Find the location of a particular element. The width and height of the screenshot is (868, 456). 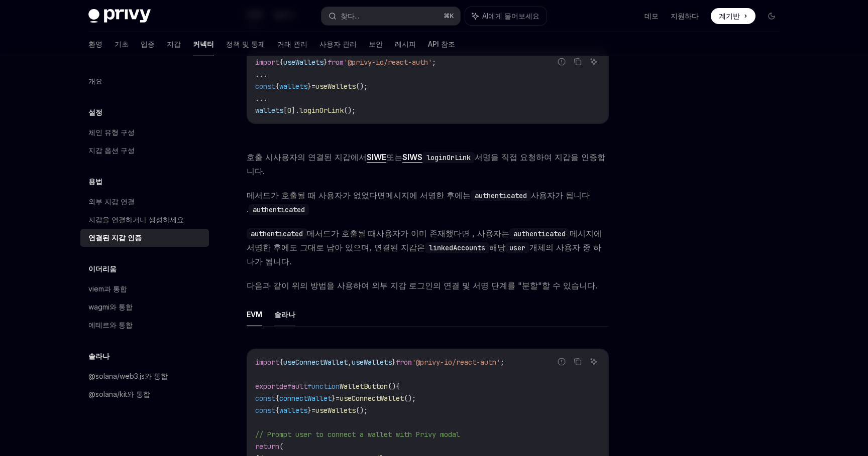

a: 지원하다 is located at coordinates (685, 16).